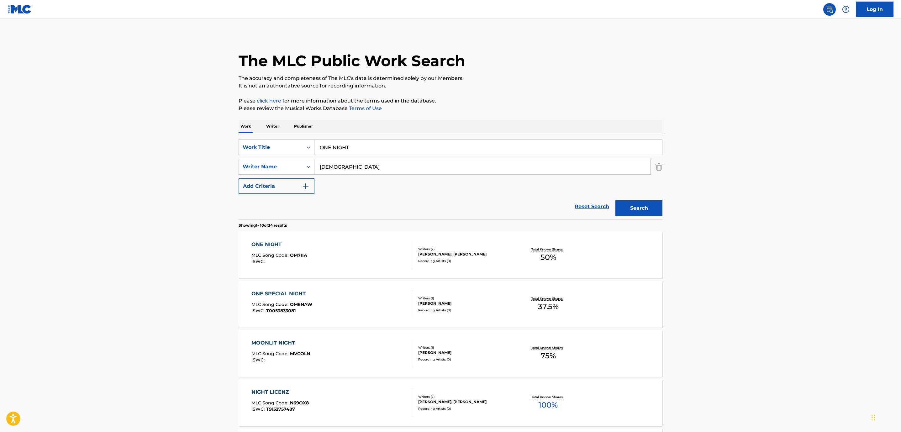 The image size is (901, 432). I want to click on p: Please for more information about the terms used in the database., so click(451, 101).